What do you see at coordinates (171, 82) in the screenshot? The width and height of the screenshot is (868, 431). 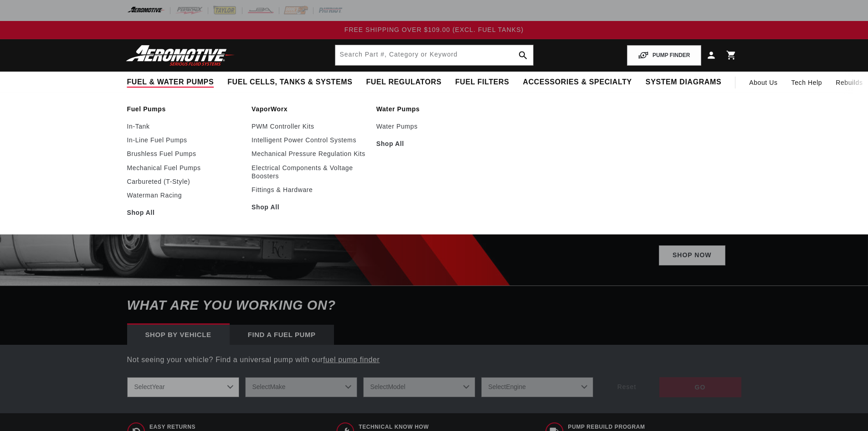 I see `span: Fuel & Water Pumps` at bounding box center [171, 82].